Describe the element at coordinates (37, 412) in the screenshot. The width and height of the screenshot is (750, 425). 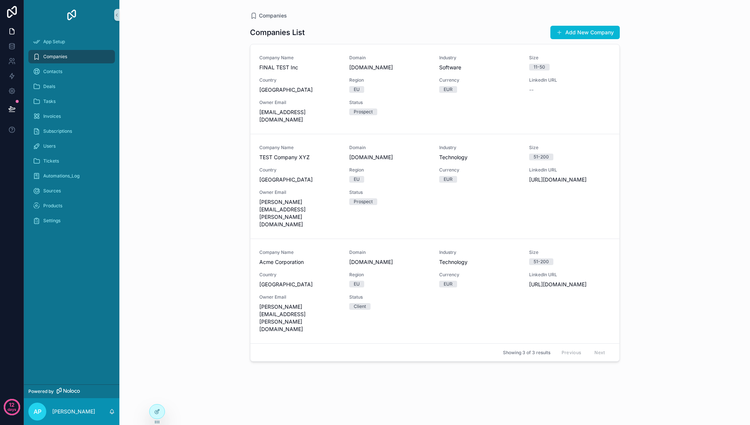
I see `span: AP` at that location.